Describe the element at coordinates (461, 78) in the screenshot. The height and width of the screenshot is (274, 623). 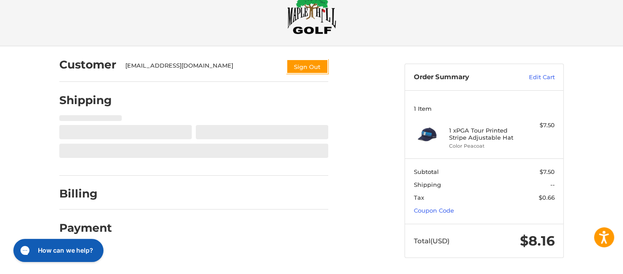
I see `h3: Order Summary` at that location.